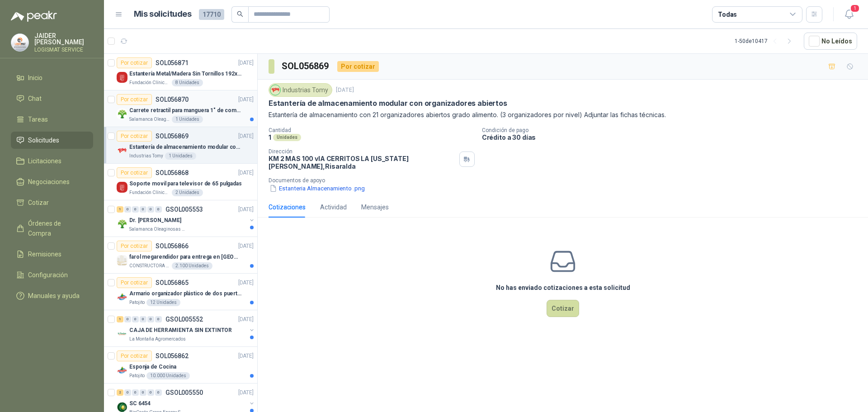  I want to click on p: SOL056870, so click(172, 100).